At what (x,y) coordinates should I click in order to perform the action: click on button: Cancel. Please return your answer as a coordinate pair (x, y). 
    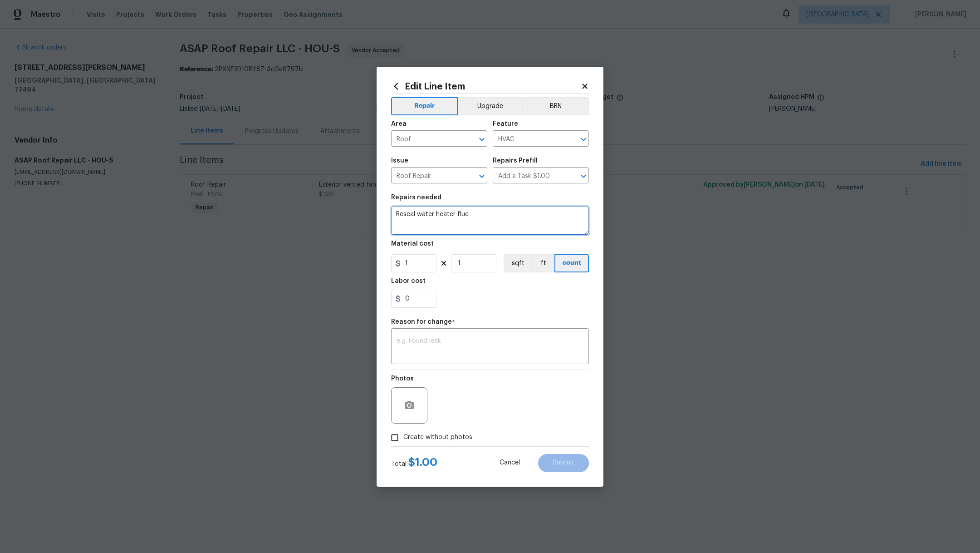
    Looking at the image, I should click on (510, 463).